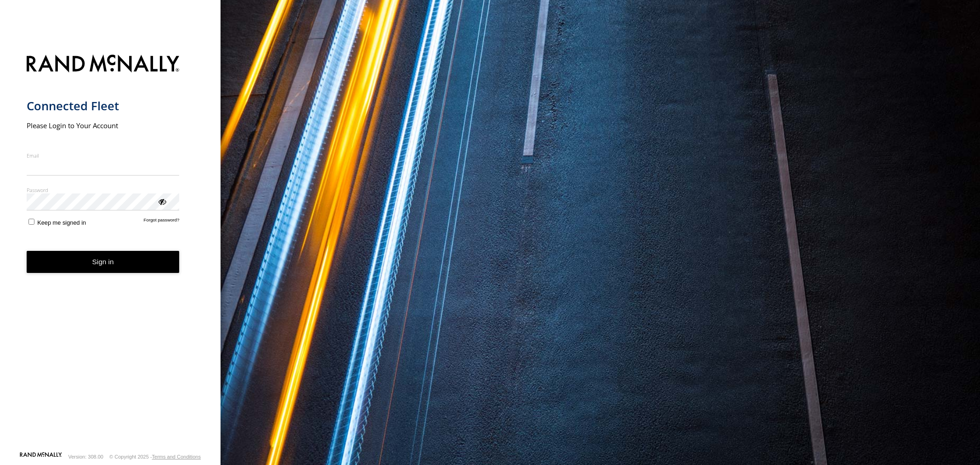 This screenshot has width=980, height=465. Describe the element at coordinates (103, 106) in the screenshot. I see `h1: Connected Fleet` at that location.